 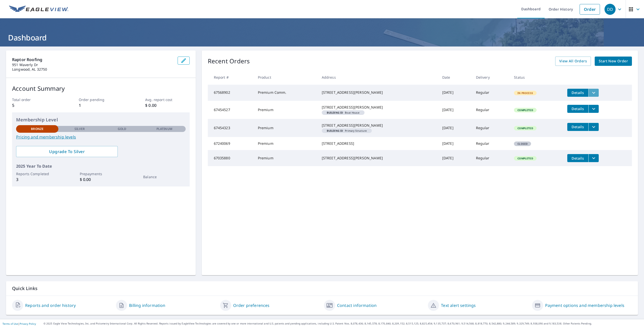 What do you see at coordinates (593, 158) in the screenshot?
I see `button: filesDropdownBtn-67035880` at bounding box center [593, 158].